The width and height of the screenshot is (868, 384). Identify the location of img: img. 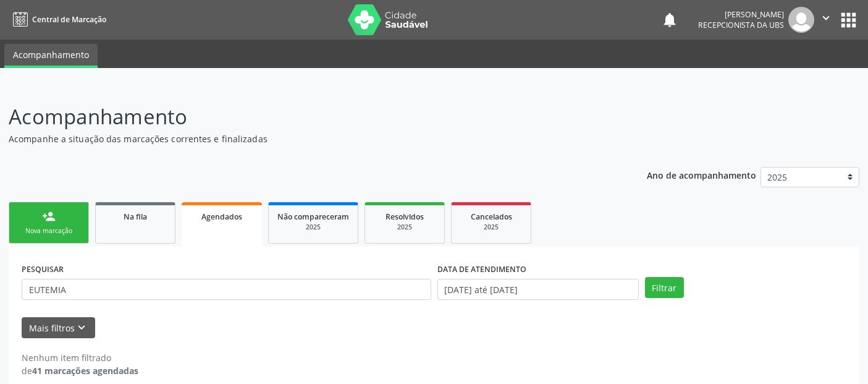
(802, 20).